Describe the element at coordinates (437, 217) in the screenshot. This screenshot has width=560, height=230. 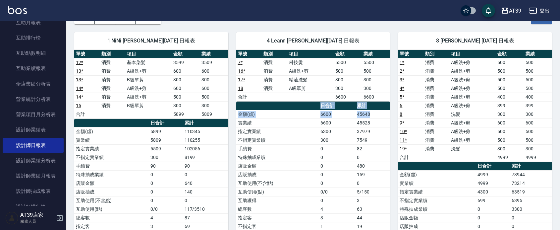
I see `td: 店販金額` at that location.